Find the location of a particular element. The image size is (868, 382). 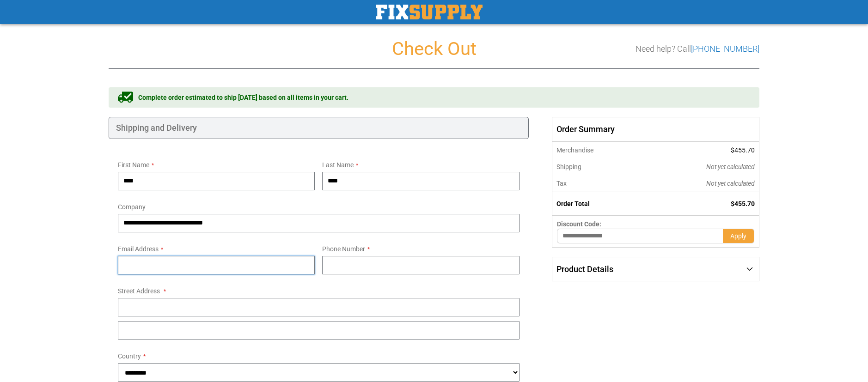

span: First Name is located at coordinates (134, 165).